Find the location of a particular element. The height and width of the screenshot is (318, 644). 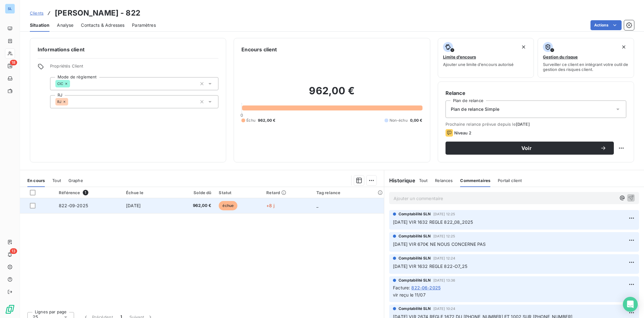

span: 0 is located at coordinates (242, 115).